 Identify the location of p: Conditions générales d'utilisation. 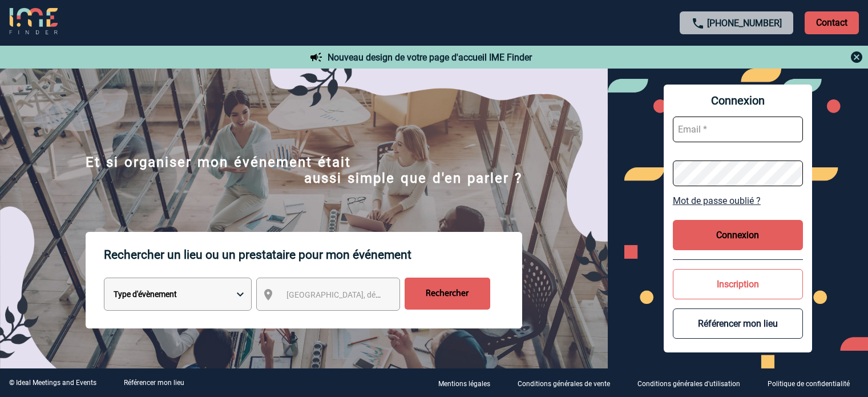
(689, 384).